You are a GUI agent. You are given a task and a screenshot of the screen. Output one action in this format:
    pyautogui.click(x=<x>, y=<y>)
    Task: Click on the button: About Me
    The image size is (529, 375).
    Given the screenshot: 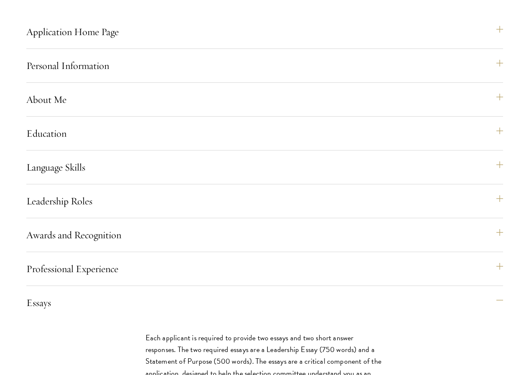 What is the action you would take?
    pyautogui.click(x=265, y=100)
    